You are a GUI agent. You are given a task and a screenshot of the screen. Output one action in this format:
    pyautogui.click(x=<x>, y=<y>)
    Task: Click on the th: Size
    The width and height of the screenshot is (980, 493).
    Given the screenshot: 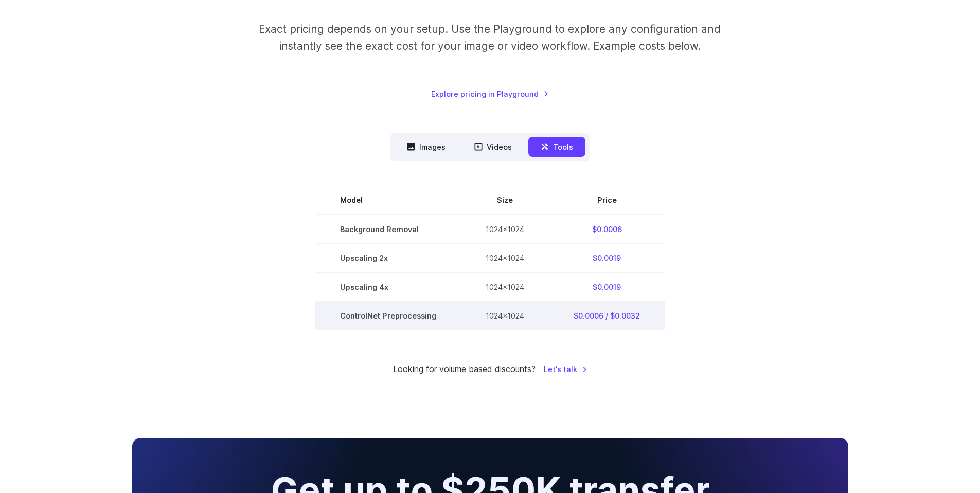 What is the action you would take?
    pyautogui.click(x=505, y=200)
    